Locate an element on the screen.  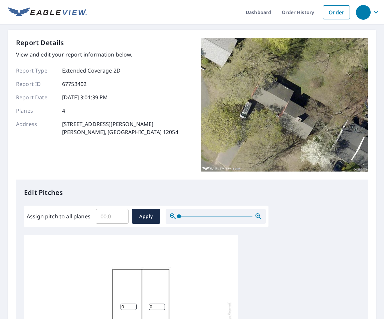
p: Report Date is located at coordinates (36, 97).